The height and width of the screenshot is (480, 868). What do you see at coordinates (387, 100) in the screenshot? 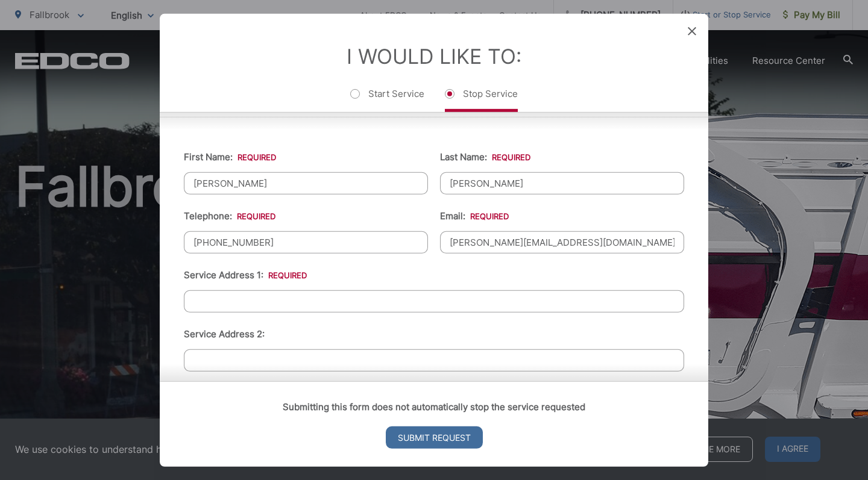
I see `label: Start Service` at bounding box center [387, 100].